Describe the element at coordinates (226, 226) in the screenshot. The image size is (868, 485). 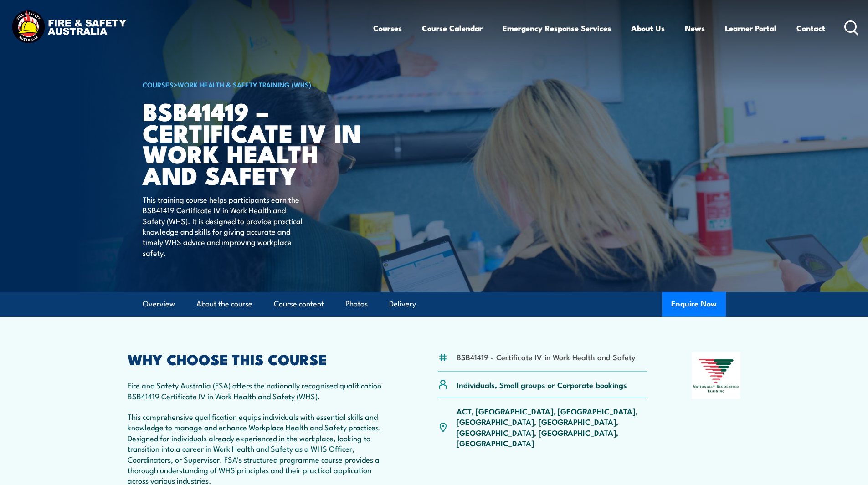
I see `p: This training course helps participants earn the BSB41419 Certificate IV in Work Health and Safet...` at that location.